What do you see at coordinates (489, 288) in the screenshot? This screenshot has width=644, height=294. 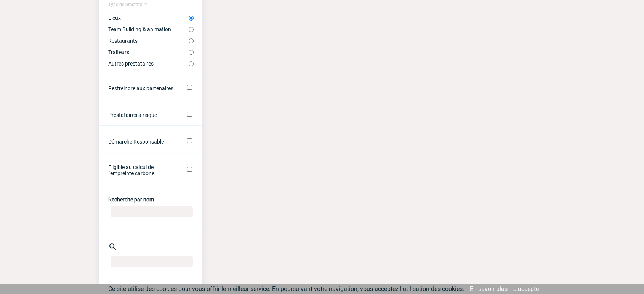 I see `a: En savoir plus` at bounding box center [489, 288].